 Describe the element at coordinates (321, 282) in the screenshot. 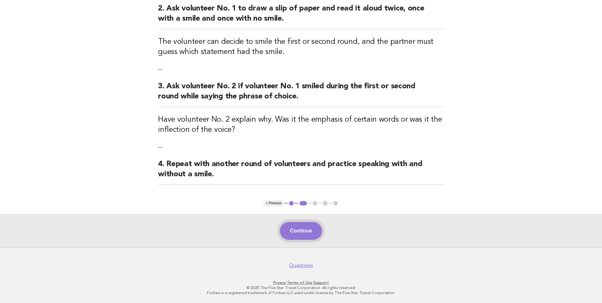

I see `a: Support` at that location.